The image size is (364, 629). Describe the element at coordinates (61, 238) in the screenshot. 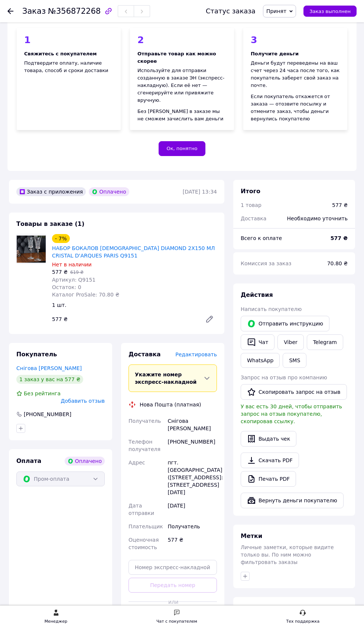

I see `div: - 7%` at that location.